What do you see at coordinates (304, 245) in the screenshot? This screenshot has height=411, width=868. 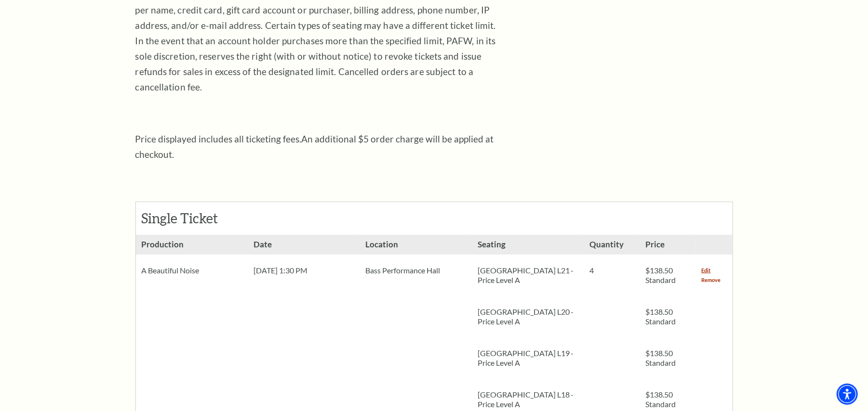 I see `h3: Date` at bounding box center [304, 245].